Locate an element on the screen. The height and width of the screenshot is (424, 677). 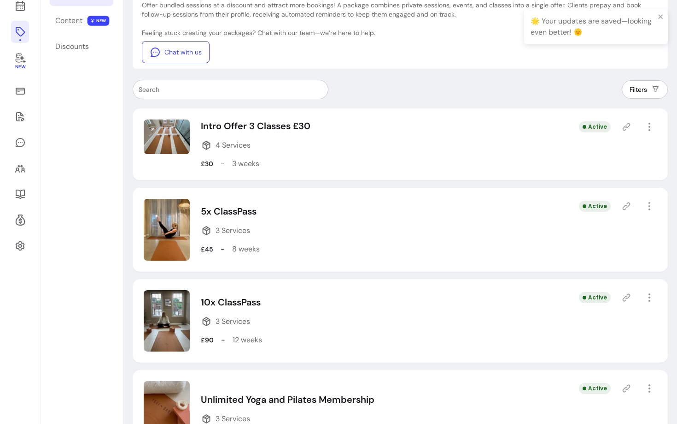
img: Image of Intro Offer 3 Classes £30 is located at coordinates (167, 136).